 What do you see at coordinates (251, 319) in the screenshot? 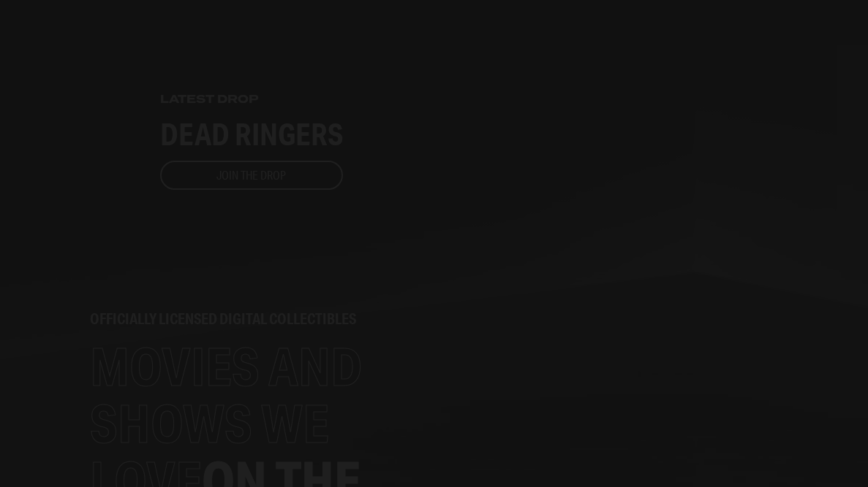
I see `h2: officially licensed digital collectibles` at bounding box center [251, 319].